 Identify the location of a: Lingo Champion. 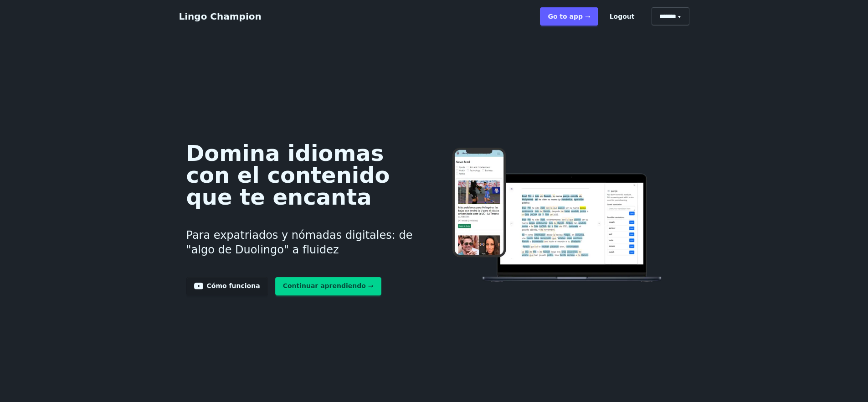
(220, 17).